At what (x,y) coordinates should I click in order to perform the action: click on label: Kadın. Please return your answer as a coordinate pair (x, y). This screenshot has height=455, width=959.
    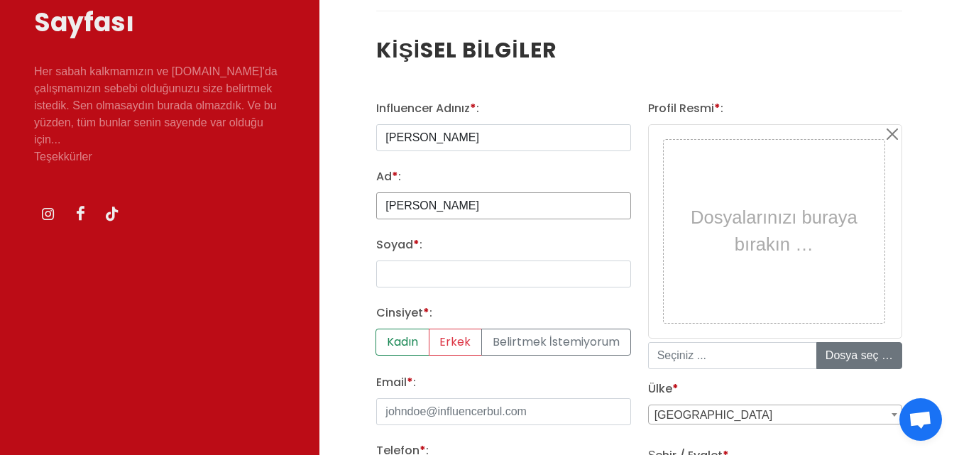
    Looking at the image, I should click on (402, 342).